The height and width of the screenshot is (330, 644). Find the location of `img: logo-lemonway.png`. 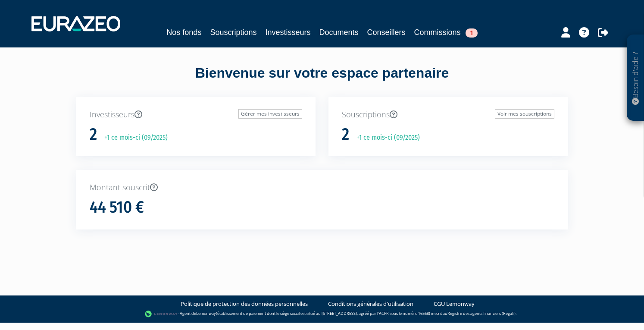

img: logo-lemonway.png is located at coordinates (161, 314).